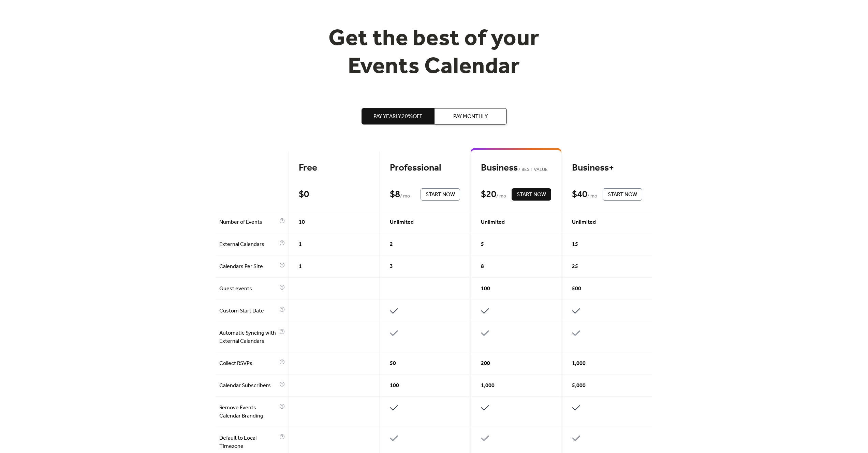 This screenshot has width=868, height=453. I want to click on span: 500, so click(576, 289).